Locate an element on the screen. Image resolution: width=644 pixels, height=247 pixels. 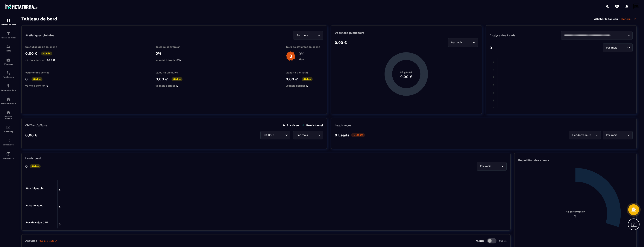
a: schedulerschedulerPlanificateur is located at coordinates (8, 74).